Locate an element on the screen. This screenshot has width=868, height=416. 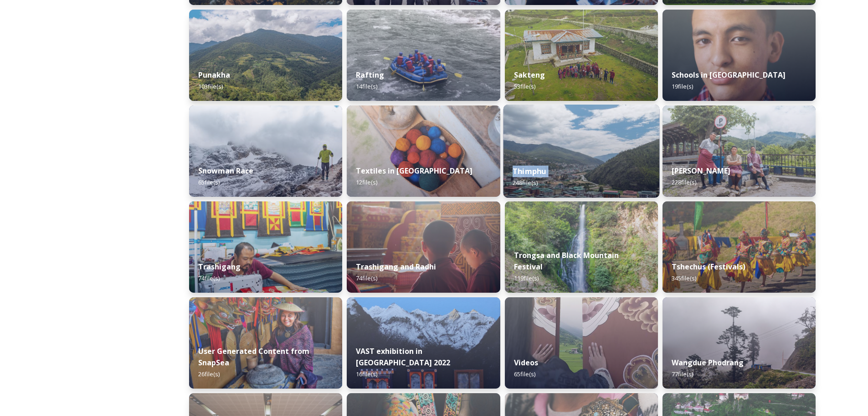
strong: Trashigang is located at coordinates (219, 266).